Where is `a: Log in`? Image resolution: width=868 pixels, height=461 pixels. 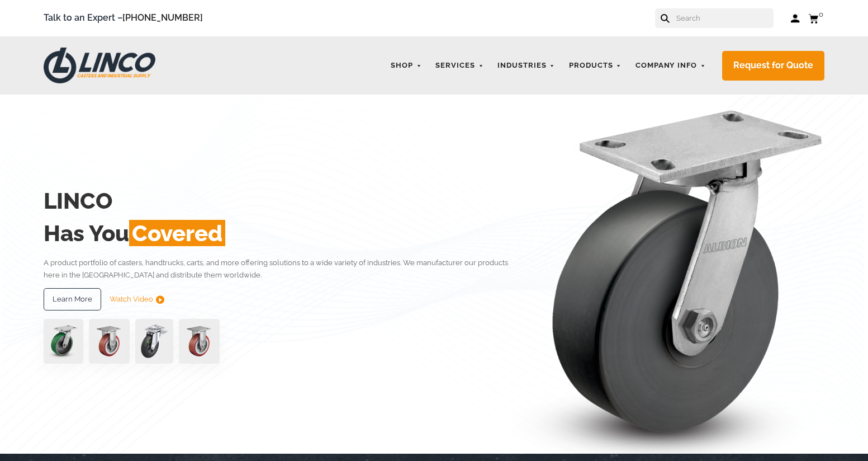
a: Log in is located at coordinates (795, 18).